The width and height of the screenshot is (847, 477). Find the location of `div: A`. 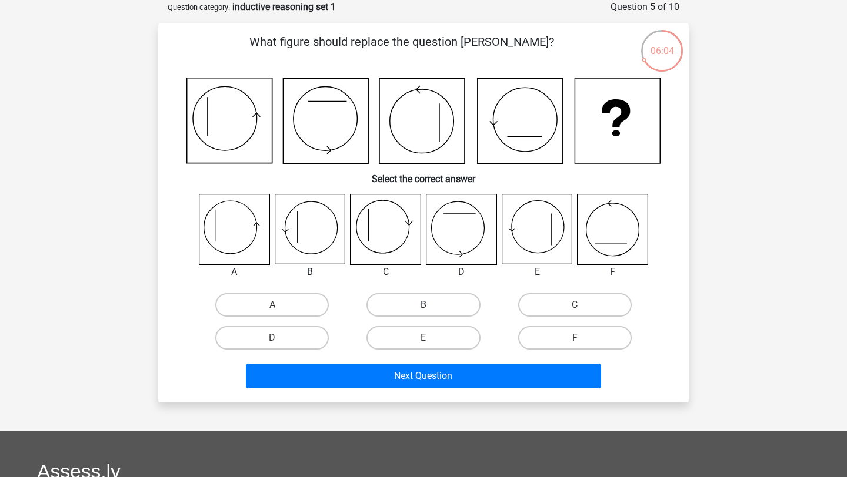

div: A is located at coordinates (234, 272).